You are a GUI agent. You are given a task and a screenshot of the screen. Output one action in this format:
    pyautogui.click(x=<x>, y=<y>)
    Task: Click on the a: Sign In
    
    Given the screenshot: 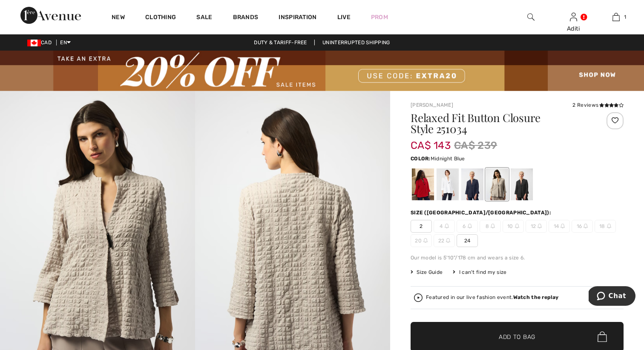 What is the action you would take?
    pyautogui.click(x=573, y=16)
    